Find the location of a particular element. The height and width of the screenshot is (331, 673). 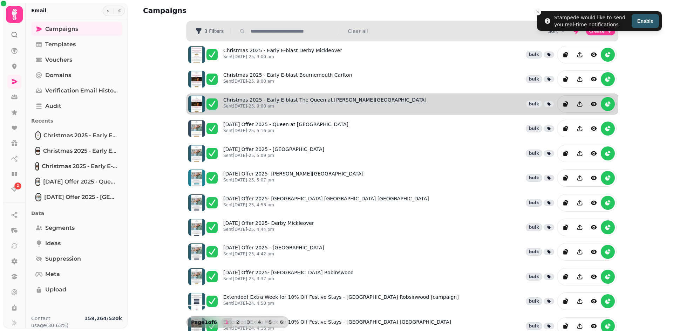

span: Christmas 2025 - Early E-blast Derby Mickleover is located at coordinates (81, 136).